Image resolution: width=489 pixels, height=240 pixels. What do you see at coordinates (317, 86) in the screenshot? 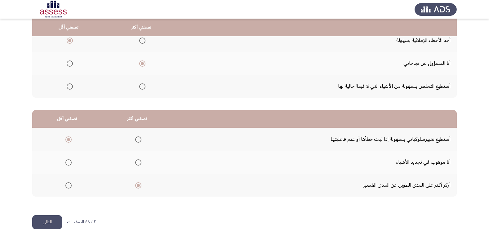
I see `td: أستطيع التخلص بـسهولة من الأشياء التي لا قيمة حالية لها` at bounding box center [317, 86].